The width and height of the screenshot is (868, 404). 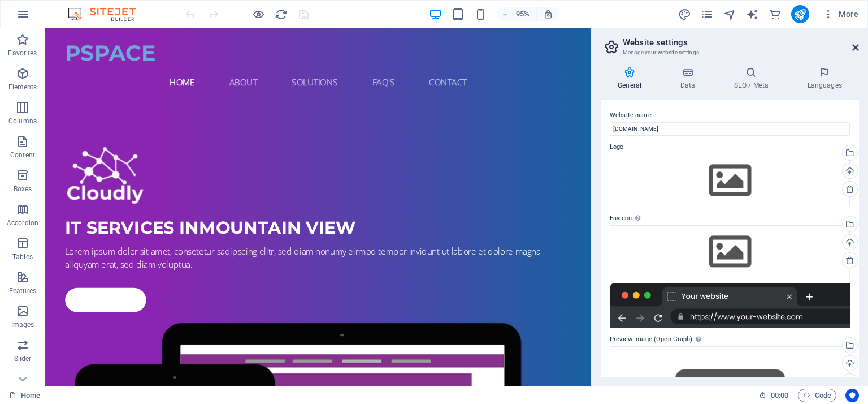 I want to click on button: commerce, so click(x=775, y=14).